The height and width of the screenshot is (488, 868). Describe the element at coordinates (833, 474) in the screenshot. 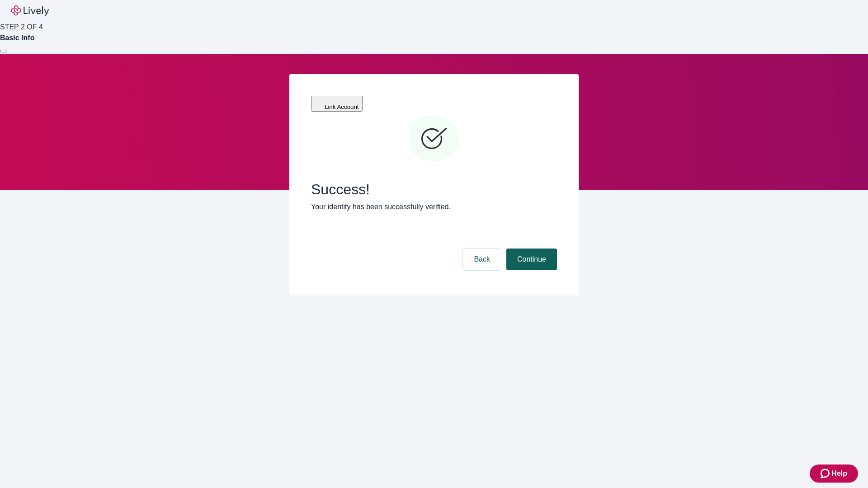

I see `button: Zendesk support iconHelp` at that location.